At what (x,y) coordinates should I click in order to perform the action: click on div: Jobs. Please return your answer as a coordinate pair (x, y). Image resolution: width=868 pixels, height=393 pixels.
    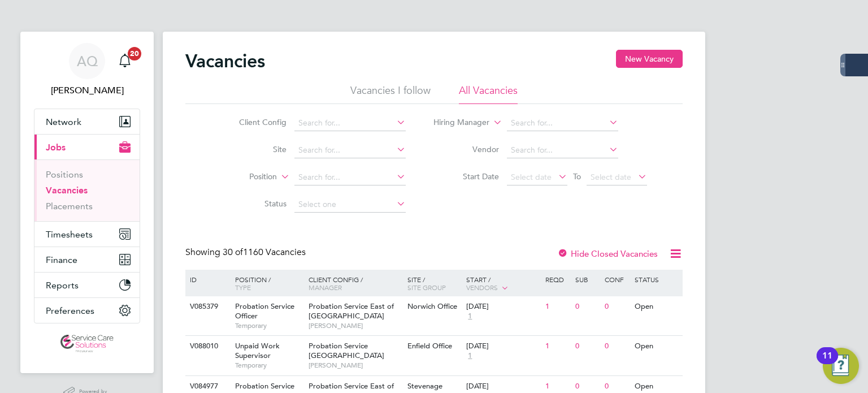
    Looking at the image, I should click on (87, 190).